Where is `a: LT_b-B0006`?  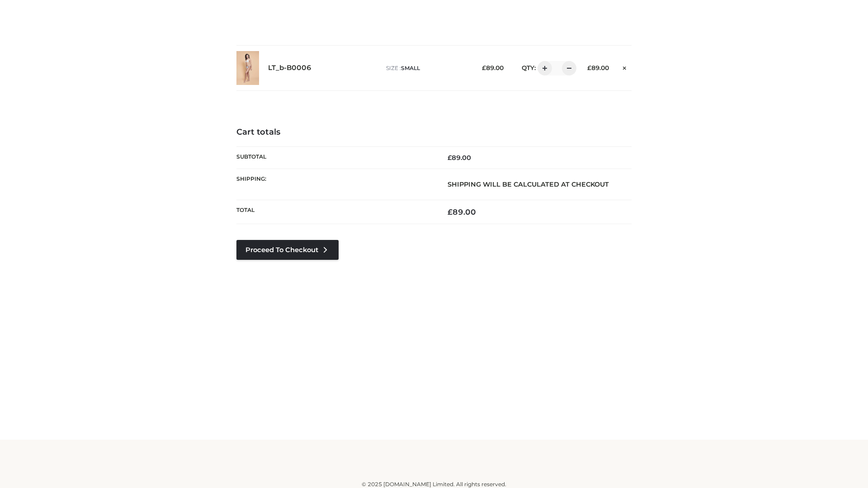
a: LT_b-B0006 is located at coordinates (290, 68).